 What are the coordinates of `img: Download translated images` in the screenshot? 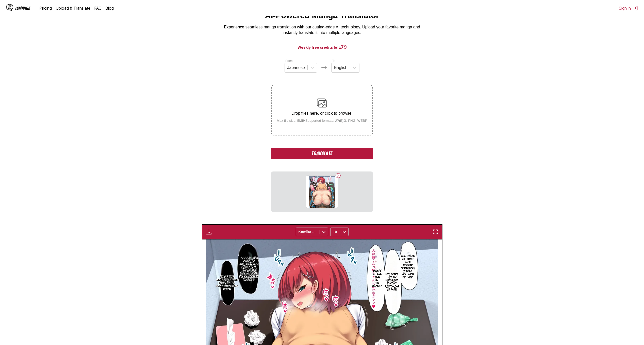 It's located at (209, 232).